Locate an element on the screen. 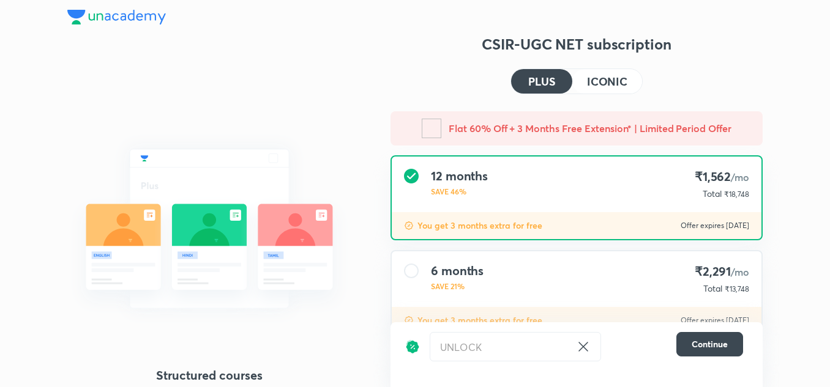 The image size is (830, 387). img: Company Logo is located at coordinates (116, 17).